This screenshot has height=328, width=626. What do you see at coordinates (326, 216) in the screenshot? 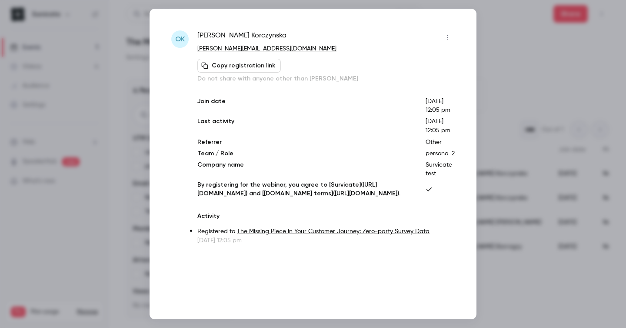
I see `p: Activity` at bounding box center [326, 216].